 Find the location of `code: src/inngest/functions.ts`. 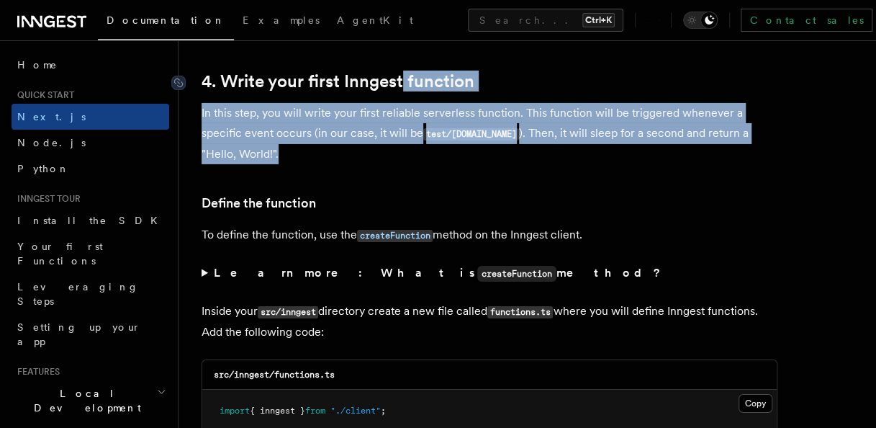

code: src/inngest/functions.ts is located at coordinates (274, 374).